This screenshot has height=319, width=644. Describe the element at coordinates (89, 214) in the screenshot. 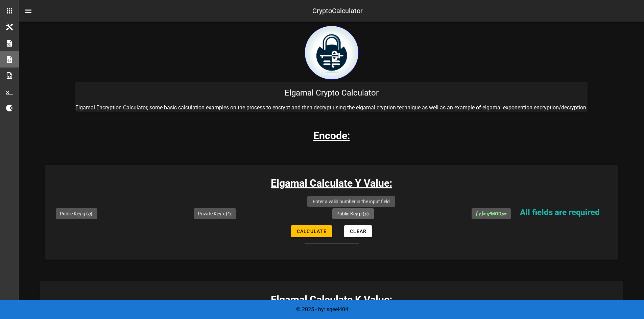

I see `i: g` at that location.